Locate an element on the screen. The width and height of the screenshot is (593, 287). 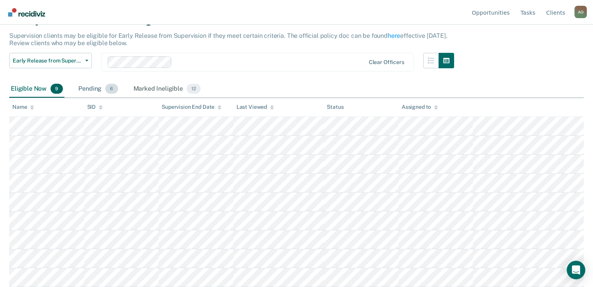
div: SID is located at coordinates (95, 107).